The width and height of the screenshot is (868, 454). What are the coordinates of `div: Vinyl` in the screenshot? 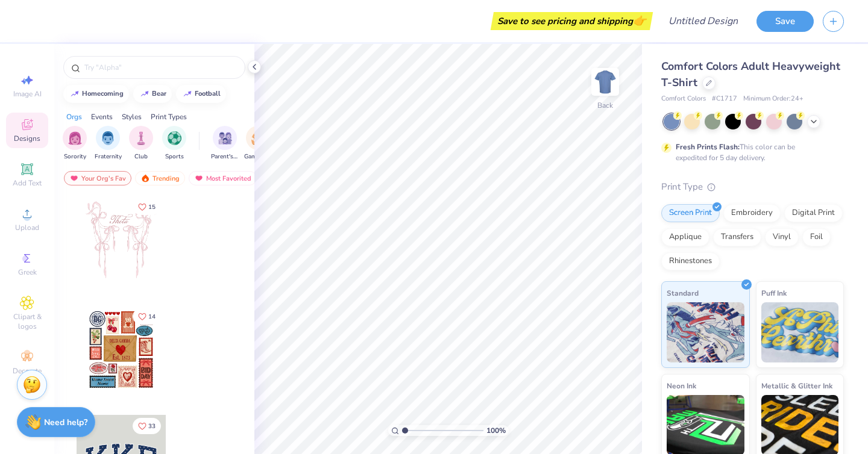 It's located at (782, 237).